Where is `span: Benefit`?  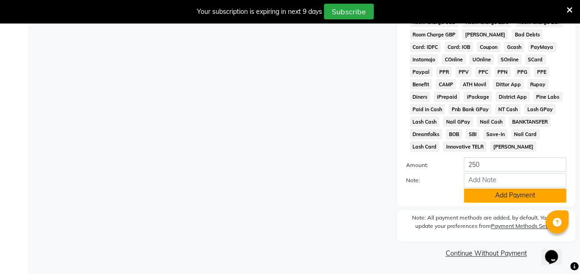 span: Benefit is located at coordinates (421, 84).